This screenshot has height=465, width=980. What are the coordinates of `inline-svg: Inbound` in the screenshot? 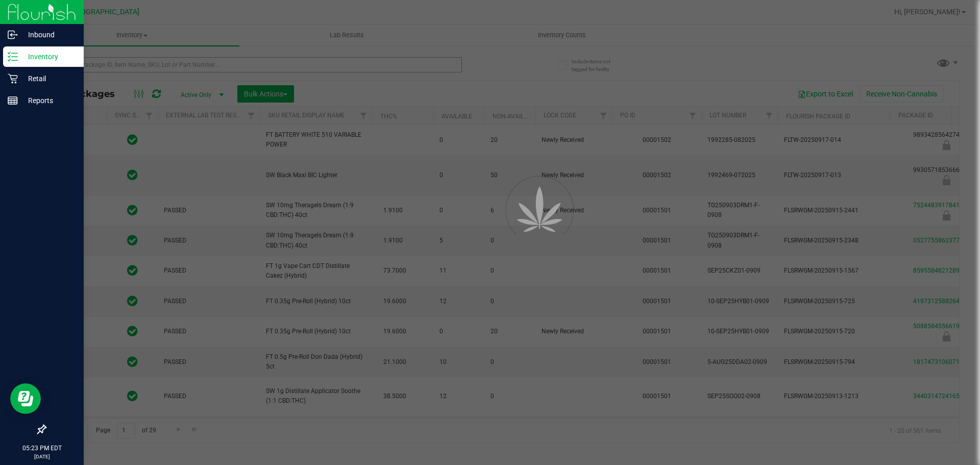 It's located at (12, 35).